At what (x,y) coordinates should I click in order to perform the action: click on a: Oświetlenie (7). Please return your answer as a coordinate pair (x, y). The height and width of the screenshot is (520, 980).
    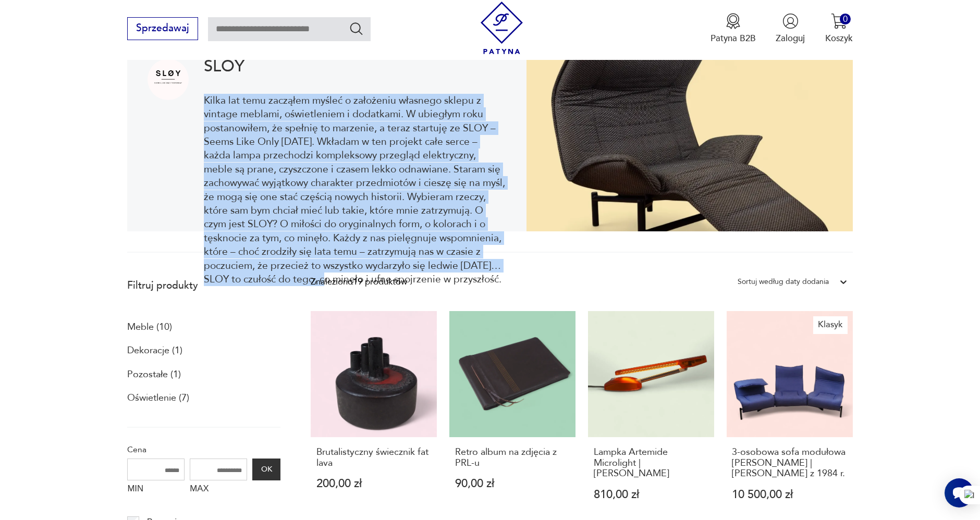
    Looking at the image, I should click on (158, 399).